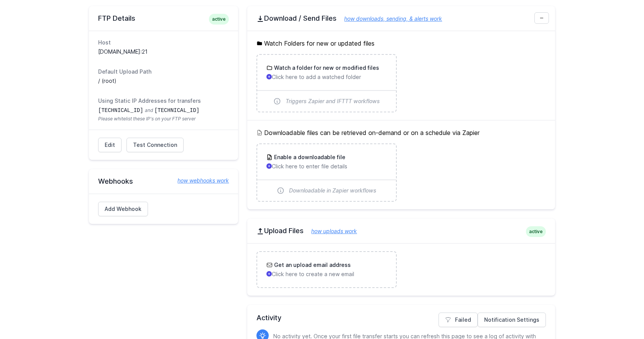  What do you see at coordinates (333, 190) in the screenshot?
I see `span: Downloadable in Zapier workflows` at bounding box center [333, 190].